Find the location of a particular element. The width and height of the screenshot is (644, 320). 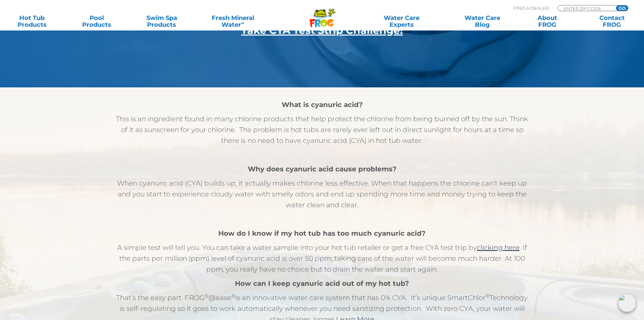

input: Zip Code Form is located at coordinates (586, 8).